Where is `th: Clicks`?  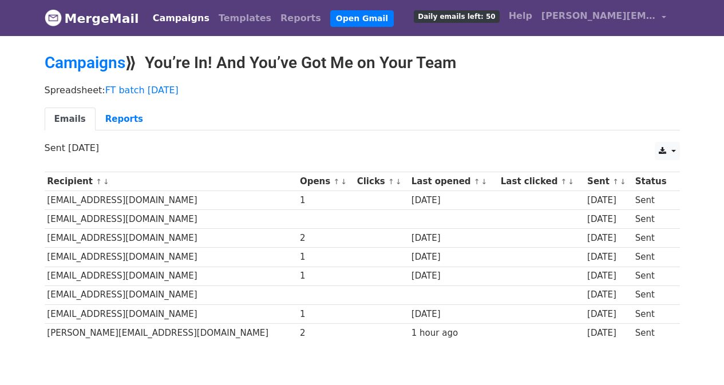
th: Clicks is located at coordinates (381, 181).